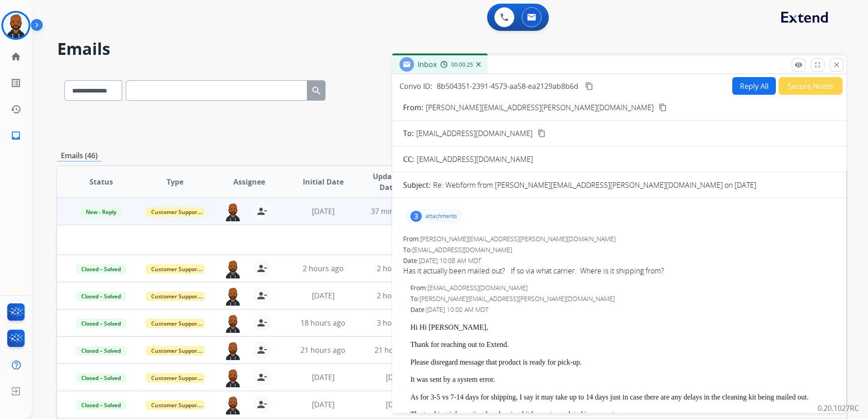 The height and width of the screenshot is (419, 868). What do you see at coordinates (323, 323) in the screenshot?
I see `span: 18 hours ago` at bounding box center [323, 323].